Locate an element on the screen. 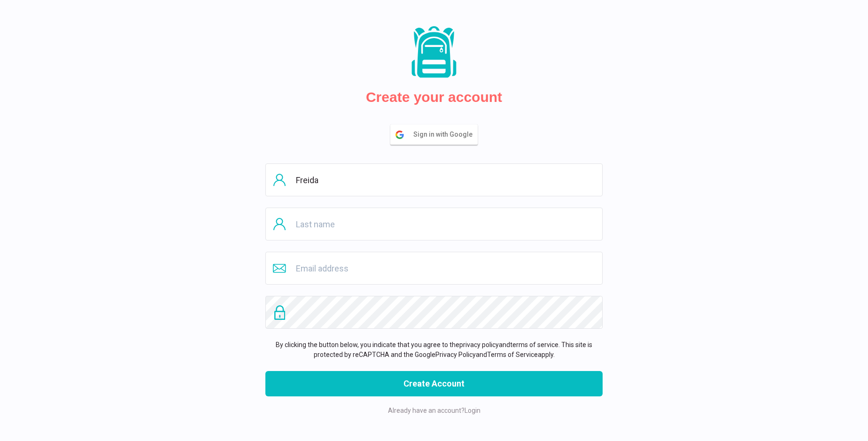 The height and width of the screenshot is (441, 868). button: Create Account is located at coordinates (434, 383).